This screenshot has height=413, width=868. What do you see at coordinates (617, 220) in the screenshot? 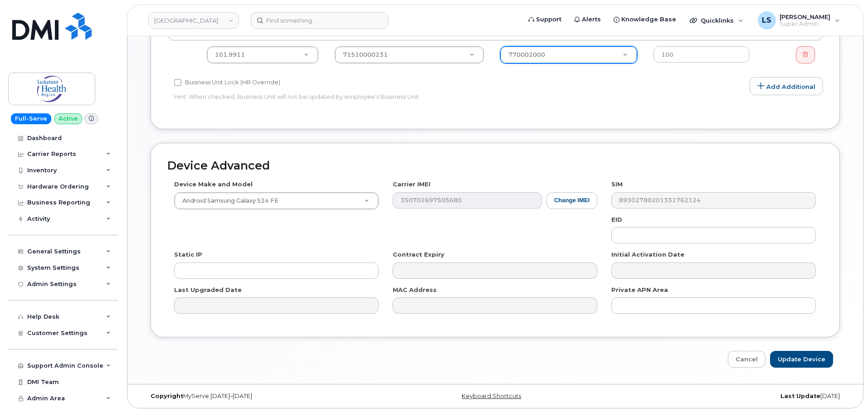
I see `label: EID` at bounding box center [617, 220].